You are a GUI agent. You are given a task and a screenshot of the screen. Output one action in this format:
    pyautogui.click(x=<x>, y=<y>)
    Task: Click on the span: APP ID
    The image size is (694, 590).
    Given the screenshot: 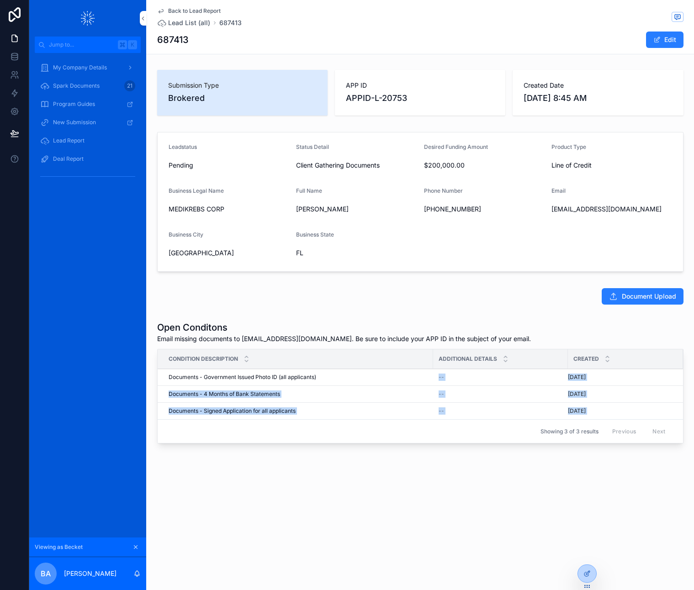 What is the action you would take?
    pyautogui.click(x=420, y=85)
    